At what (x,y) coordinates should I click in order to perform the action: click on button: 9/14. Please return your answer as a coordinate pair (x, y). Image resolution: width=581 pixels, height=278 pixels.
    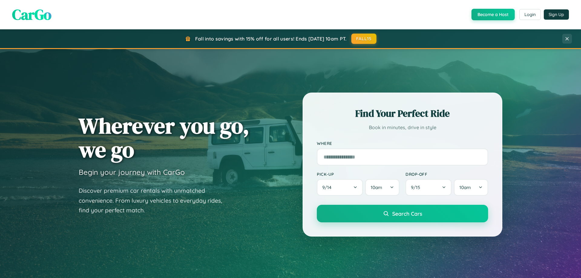
    Looking at the image, I should click on (340, 187).